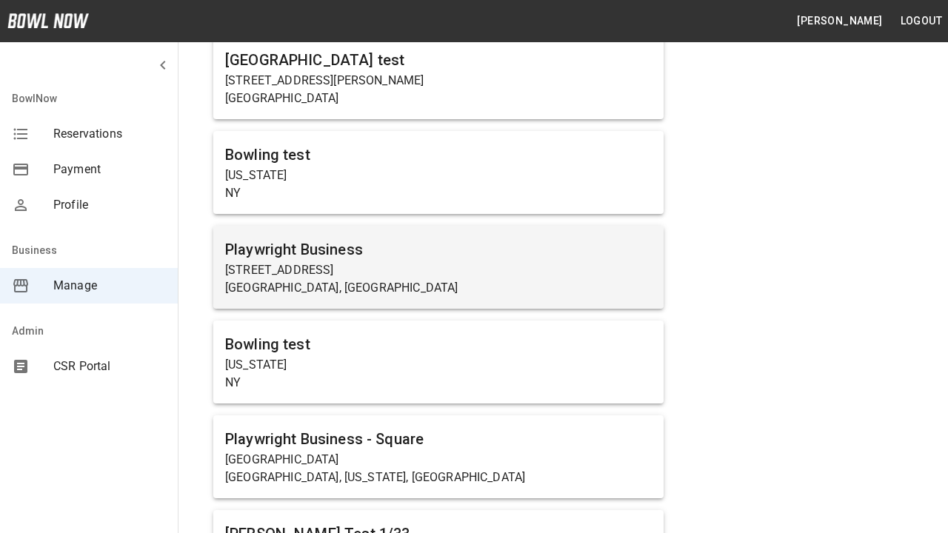  What do you see at coordinates (438, 439) in the screenshot?
I see `h6: Playwright Business - Square` at bounding box center [438, 439].